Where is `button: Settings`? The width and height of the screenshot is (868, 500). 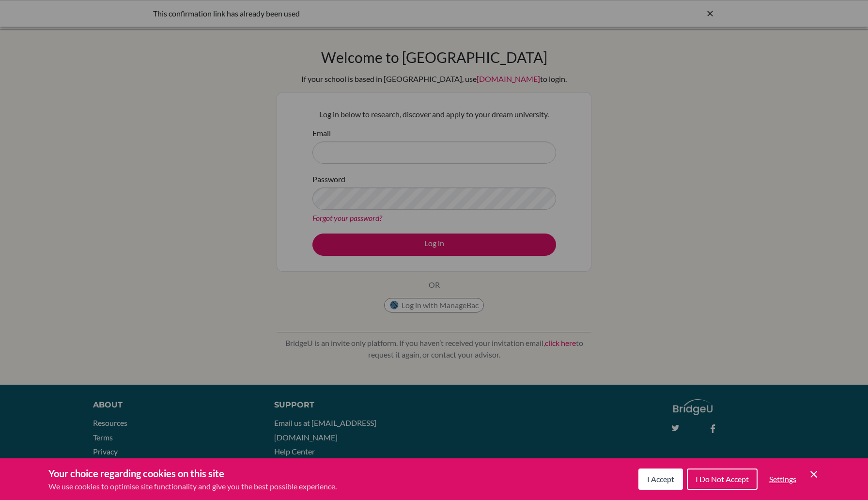
button: Settings is located at coordinates (783, 479).